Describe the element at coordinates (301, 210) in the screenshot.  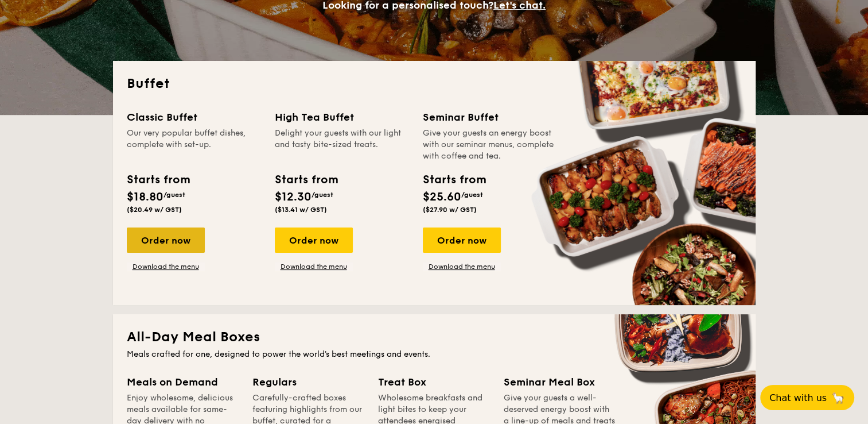
I see `span: ($13.41 w/ GST)` at that location.